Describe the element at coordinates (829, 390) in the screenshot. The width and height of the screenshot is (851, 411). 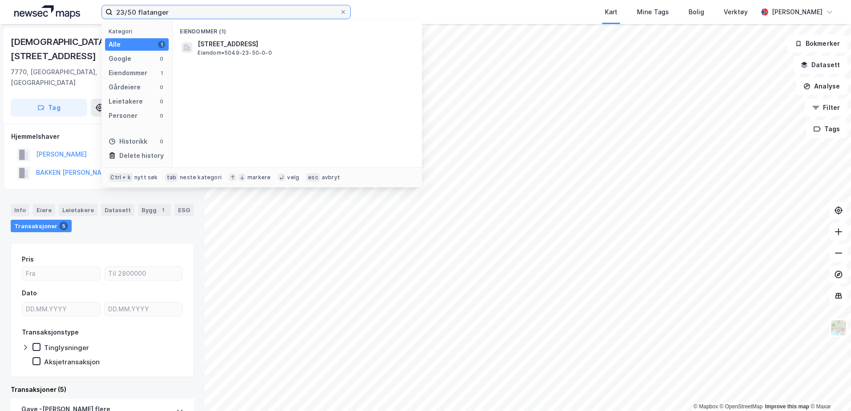
I see `div: Kontrollprogram for chat` at that location.